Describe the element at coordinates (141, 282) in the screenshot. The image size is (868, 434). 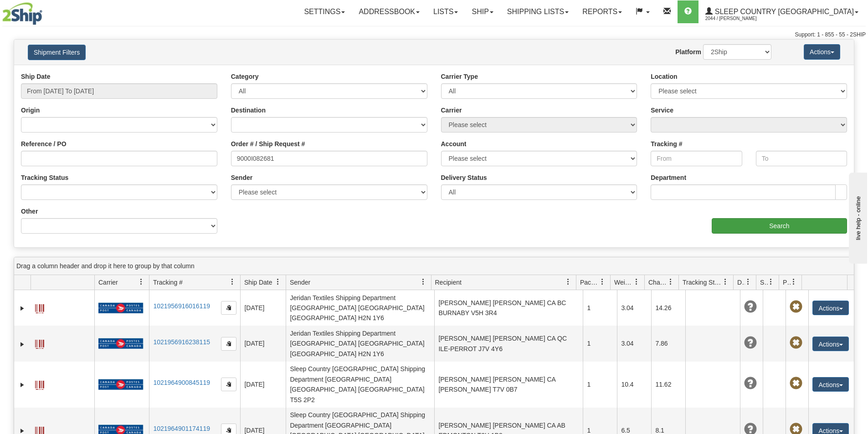
I see `a: Carrier filter column settings` at that location.